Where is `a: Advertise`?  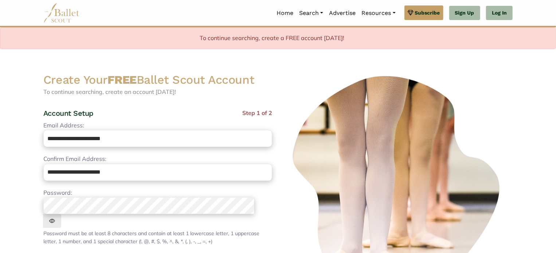 a: Advertise is located at coordinates (342, 13).